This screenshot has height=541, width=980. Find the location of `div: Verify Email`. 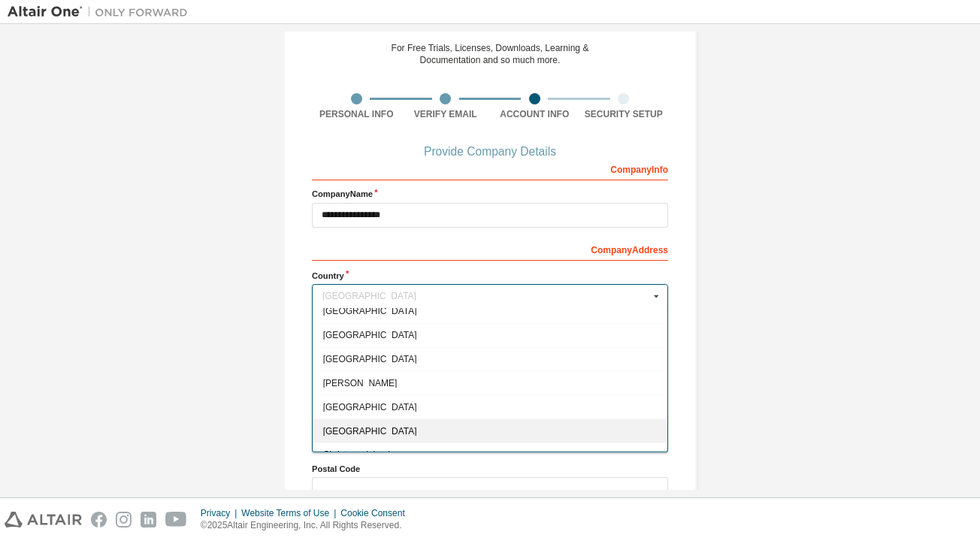

div: Verify Email is located at coordinates (446, 115).